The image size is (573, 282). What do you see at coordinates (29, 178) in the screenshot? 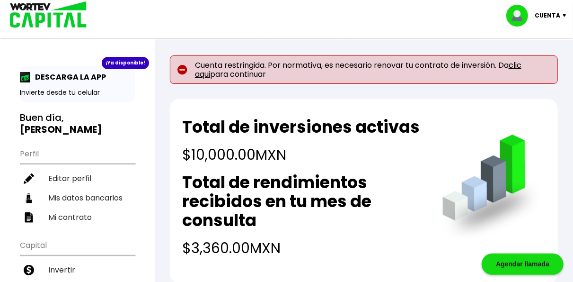
I see `img: editar-icon.952d3147.svg` at bounding box center [29, 178].